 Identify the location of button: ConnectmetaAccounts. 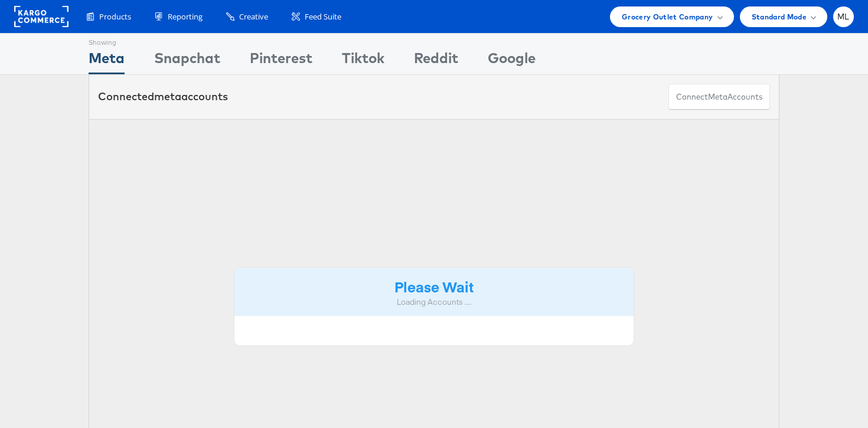
(719, 97).